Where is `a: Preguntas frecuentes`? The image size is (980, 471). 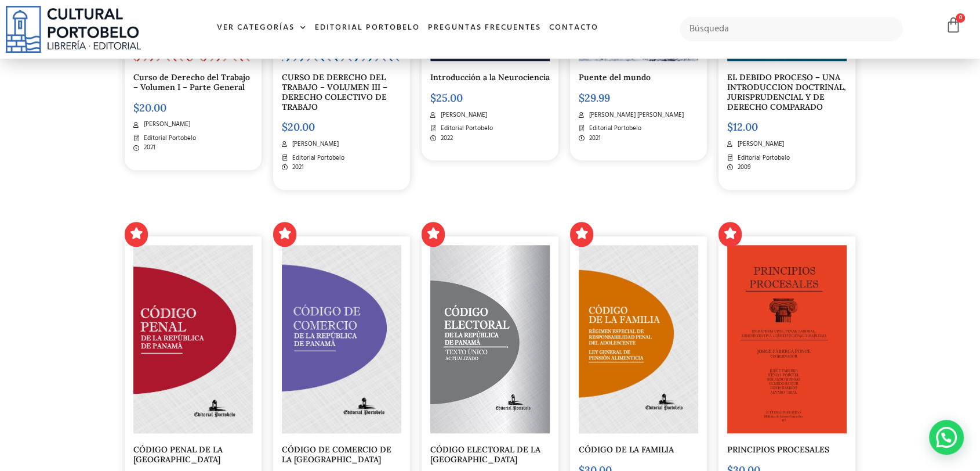 a: Preguntas frecuentes is located at coordinates (484, 28).